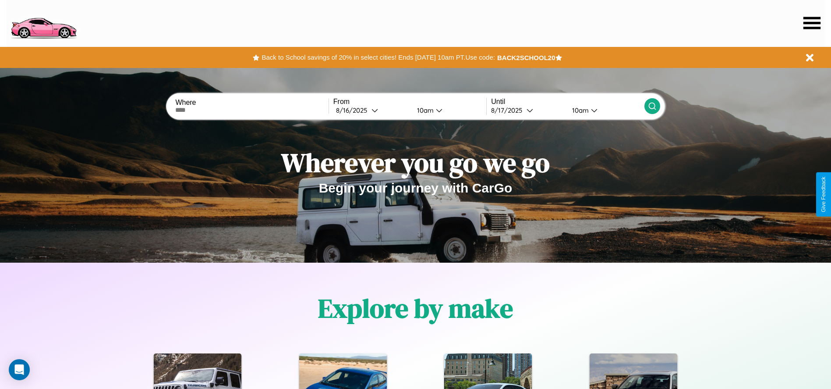 This screenshot has width=831, height=389. Describe the element at coordinates (43, 22) in the screenshot. I see `img: logo` at that location.